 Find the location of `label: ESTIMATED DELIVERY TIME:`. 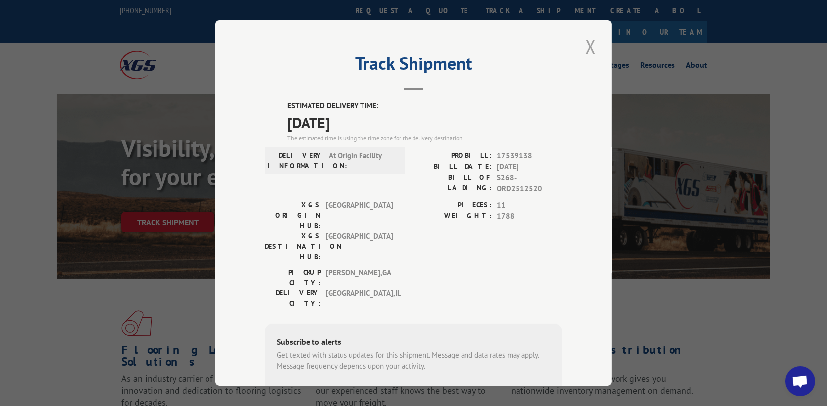

label: ESTIMATED DELIVERY TIME: is located at coordinates (424, 105).